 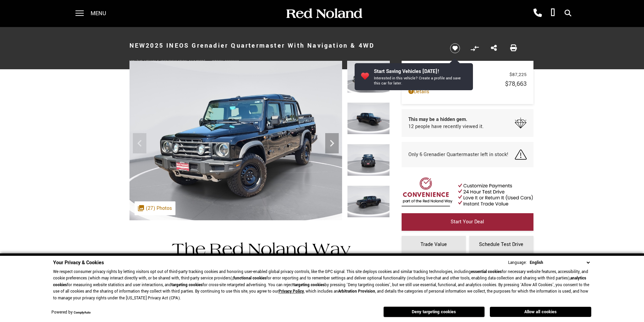 What do you see at coordinates (446, 126) in the screenshot?
I see `span: 12 people have recently viewed it.` at bounding box center [446, 126].